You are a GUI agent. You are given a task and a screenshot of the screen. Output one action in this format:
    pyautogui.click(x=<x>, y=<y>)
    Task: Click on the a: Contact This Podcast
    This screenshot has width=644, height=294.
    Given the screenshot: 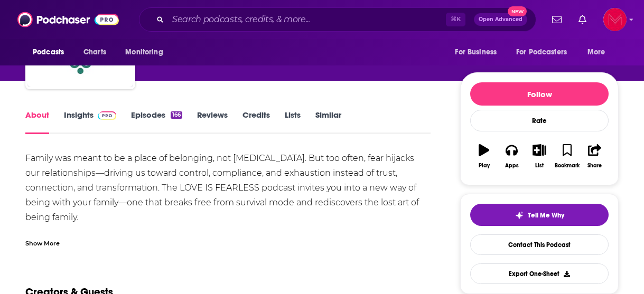 What is the action you would take?
    pyautogui.click(x=540, y=244)
    